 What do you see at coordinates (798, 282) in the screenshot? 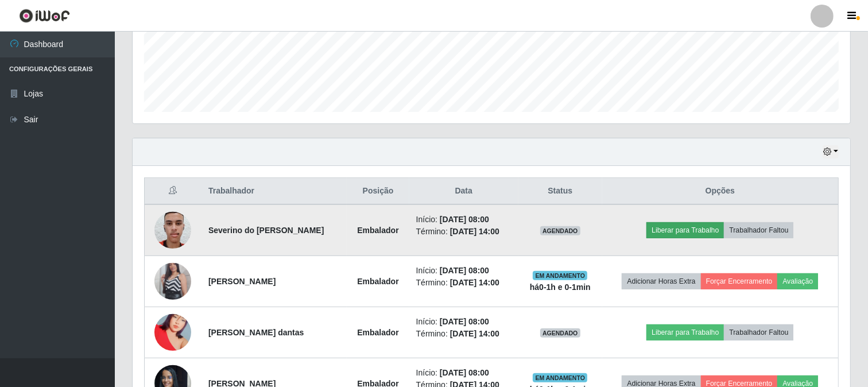
I see `button: Avaliação` at bounding box center [798, 282].